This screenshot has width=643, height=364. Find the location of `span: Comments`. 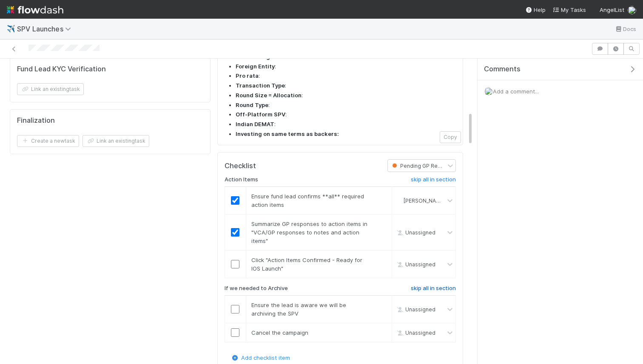

span: Comments is located at coordinates (502, 69).